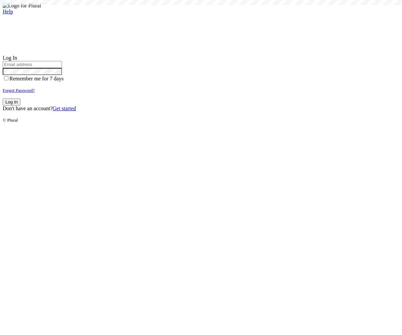 Image resolution: width=402 pixels, height=335 pixels. Describe the element at coordinates (19, 90) in the screenshot. I see `small: Forgot Password?` at that location.